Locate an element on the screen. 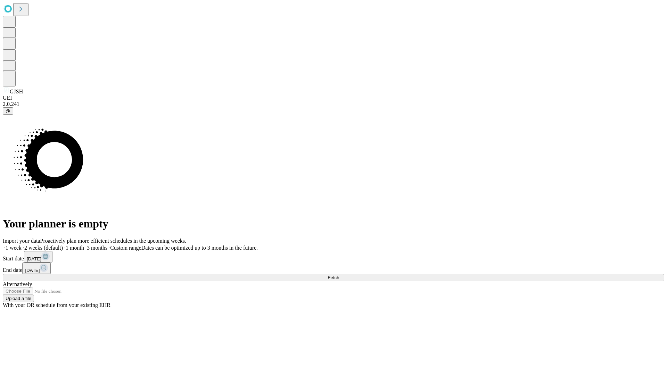 The width and height of the screenshot is (667, 375). span: 1 week is located at coordinates (14, 248).